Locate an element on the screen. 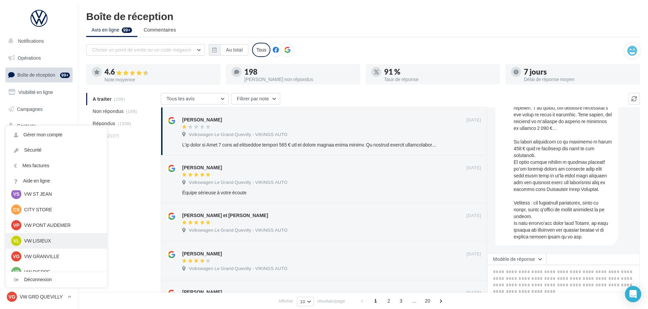 This screenshot has width=648, height=309. p: VW PONT AUDEMER is located at coordinates (61, 225).